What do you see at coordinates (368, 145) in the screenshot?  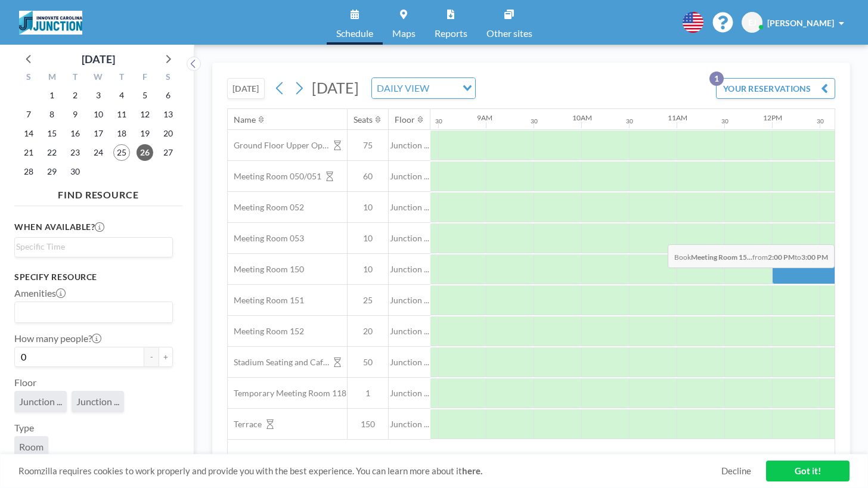 I see `span: 75` at bounding box center [368, 145].